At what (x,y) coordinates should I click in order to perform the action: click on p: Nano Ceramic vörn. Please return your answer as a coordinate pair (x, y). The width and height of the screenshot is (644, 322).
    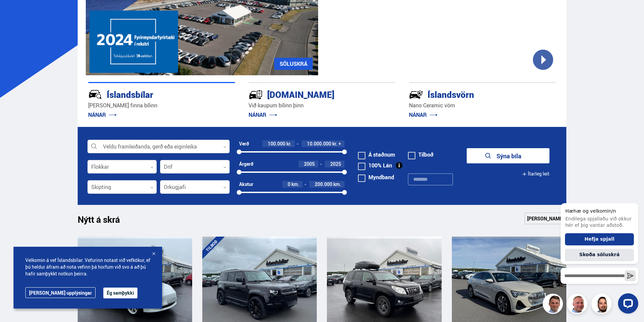
    Looking at the image, I should click on (482, 105).